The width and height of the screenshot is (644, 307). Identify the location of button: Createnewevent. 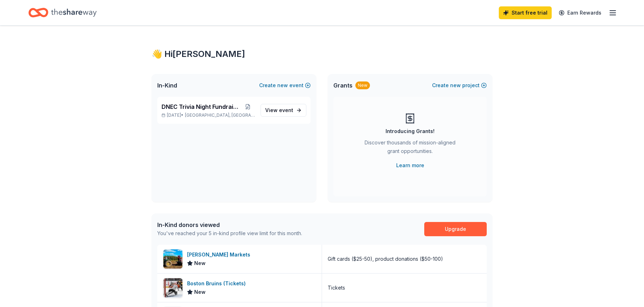
(285, 85).